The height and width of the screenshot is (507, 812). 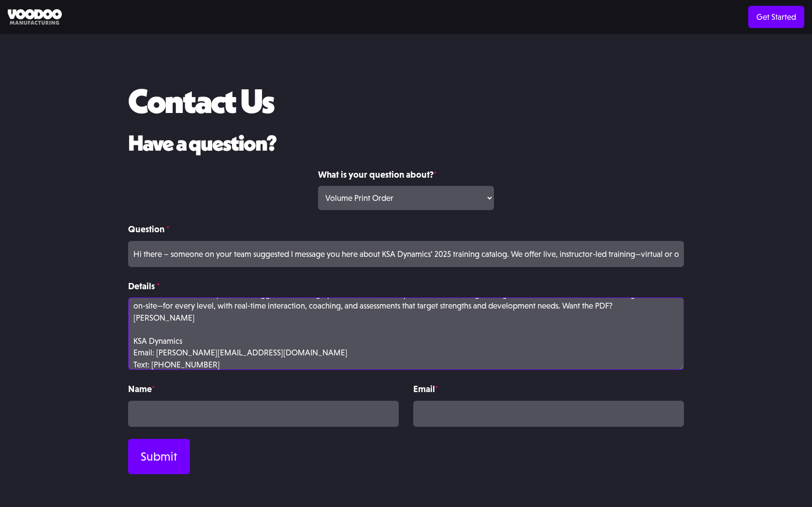 What do you see at coordinates (35, 17) in the screenshot?
I see `img: Voodoo Manufacturing logo` at bounding box center [35, 17].